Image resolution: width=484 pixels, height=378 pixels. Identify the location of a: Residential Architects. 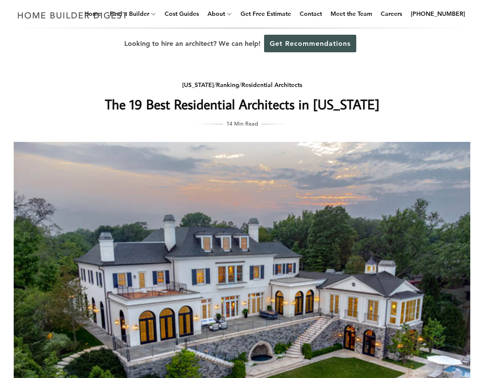
(272, 85).